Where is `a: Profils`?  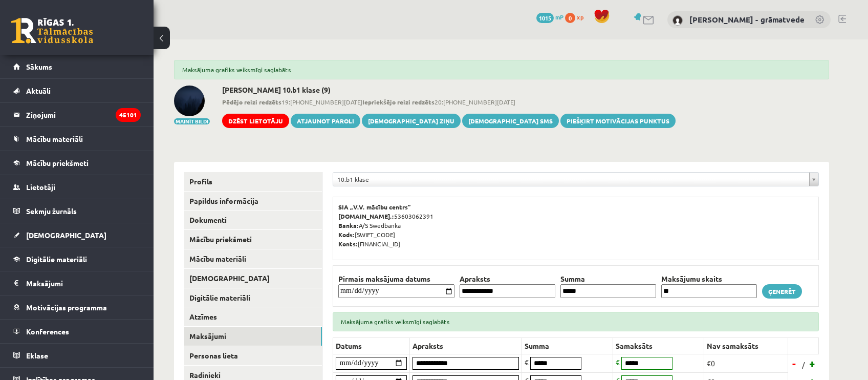 a: Profils is located at coordinates (253, 181).